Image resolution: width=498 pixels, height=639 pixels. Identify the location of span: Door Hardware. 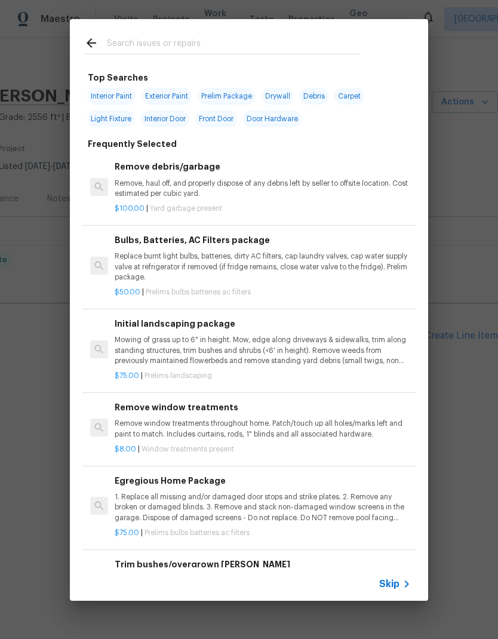
(272, 119).